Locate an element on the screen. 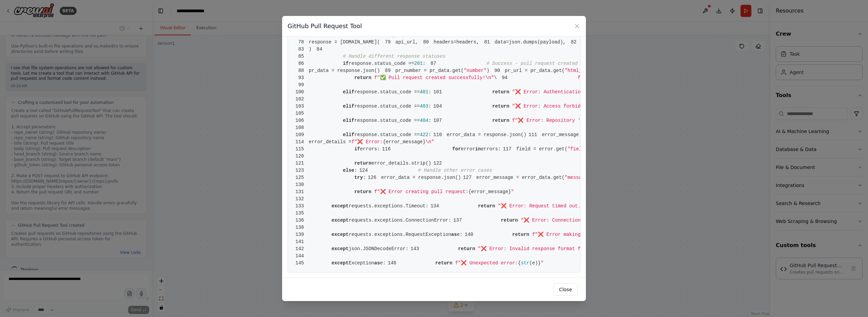  span: api_url, is located at coordinates (399, 42).